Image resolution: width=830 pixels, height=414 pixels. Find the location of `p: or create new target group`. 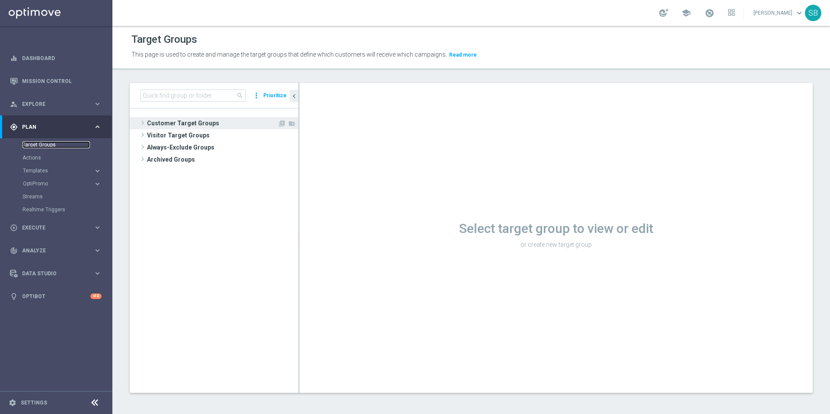

p: or create new target group is located at coordinates (556, 245).